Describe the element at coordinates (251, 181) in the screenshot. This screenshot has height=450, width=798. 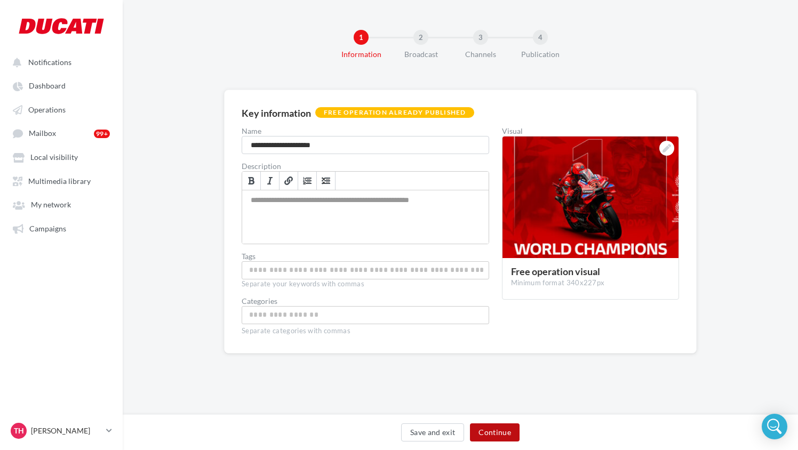
I see `a: Bold (⌘+B)` at that location.